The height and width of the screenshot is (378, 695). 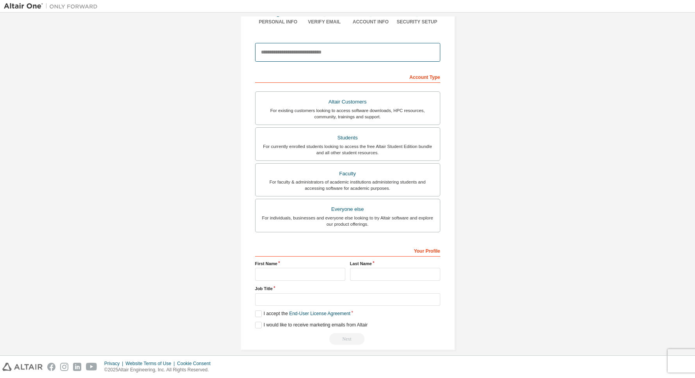 I want to click on div: Personal Info, so click(x=278, y=22).